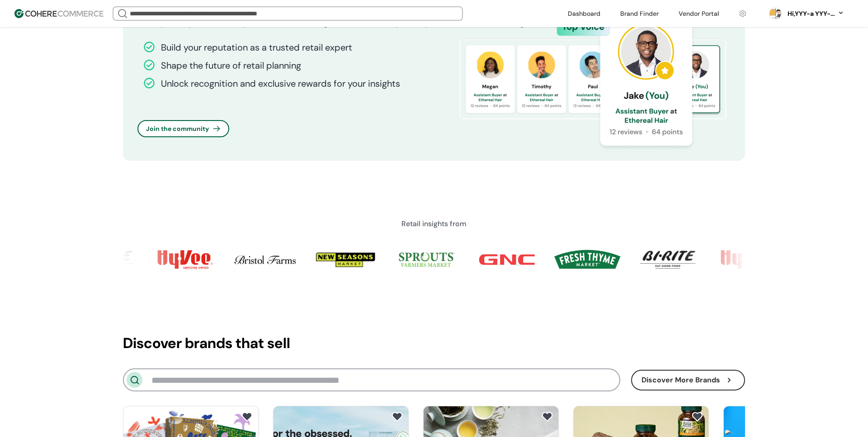  I want to click on img: Cohere Logo, so click(59, 13).